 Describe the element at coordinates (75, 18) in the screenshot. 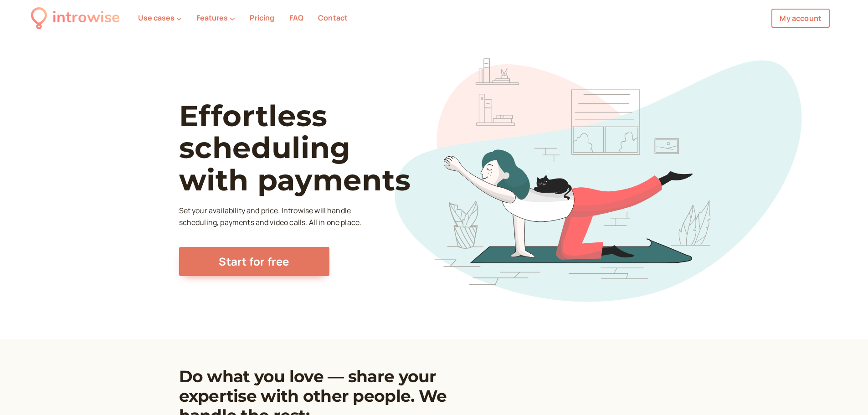

I see `a: introwise` at that location.